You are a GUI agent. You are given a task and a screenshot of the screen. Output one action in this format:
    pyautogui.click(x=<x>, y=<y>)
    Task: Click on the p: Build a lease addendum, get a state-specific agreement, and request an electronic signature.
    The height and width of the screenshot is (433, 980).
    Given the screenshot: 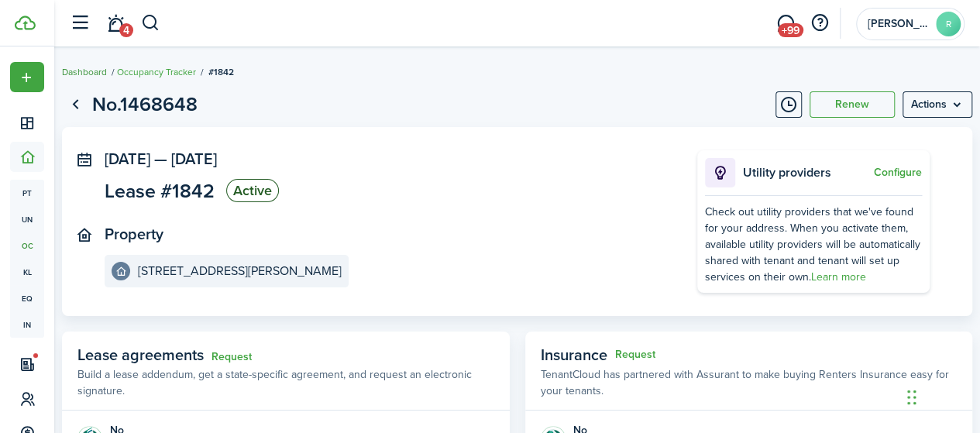 What is the action you would take?
    pyautogui.click(x=286, y=383)
    